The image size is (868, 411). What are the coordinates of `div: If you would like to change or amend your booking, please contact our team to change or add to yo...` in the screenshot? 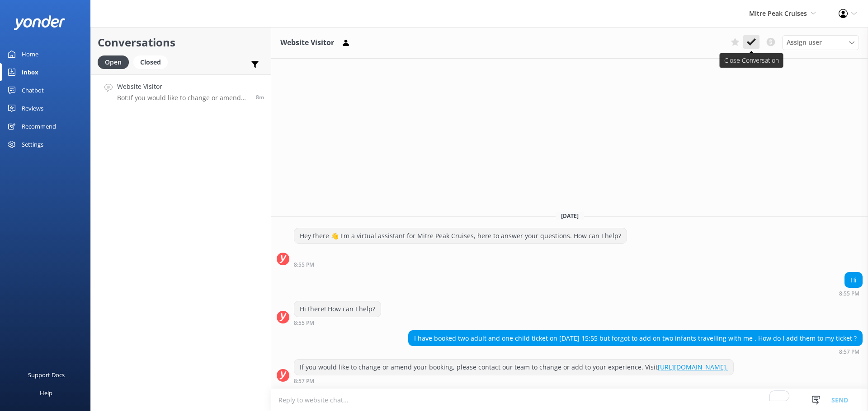 It's located at (514, 368).